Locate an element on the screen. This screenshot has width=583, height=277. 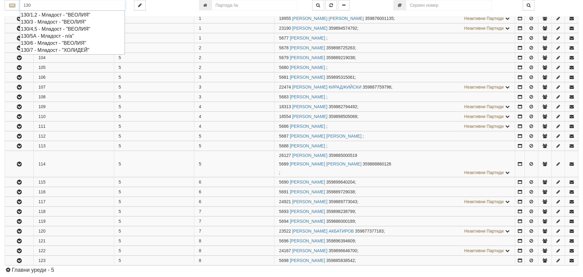
div: 130/3 - Младост - "ВЕОЛИЯ" is located at coordinates (72, 22).